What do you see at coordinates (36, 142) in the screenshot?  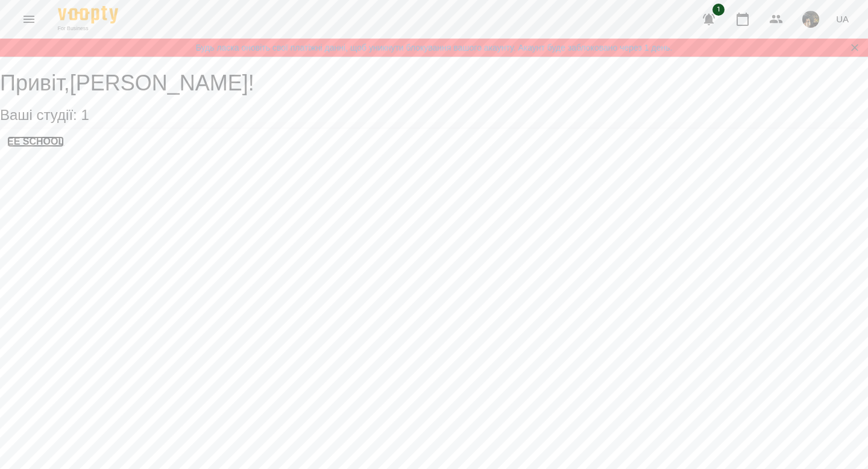 I see `h3: EE SCHOOL` at bounding box center [36, 142].